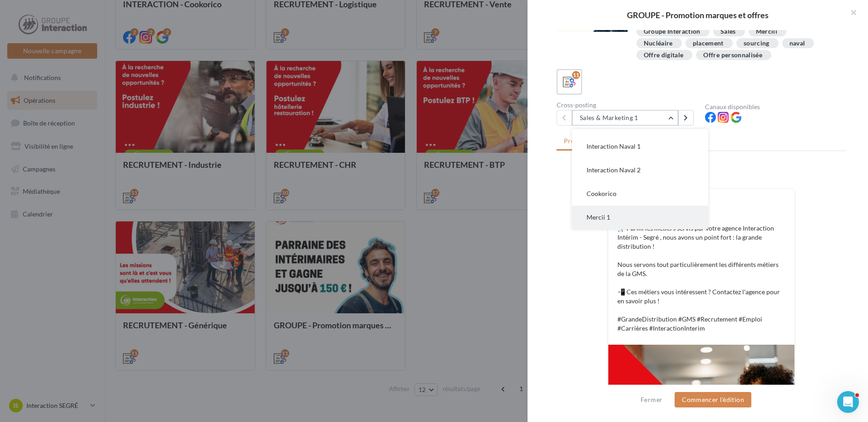 This screenshot has height=422, width=868. Describe the element at coordinates (766, 31) in the screenshot. I see `div: Merciii` at that location.